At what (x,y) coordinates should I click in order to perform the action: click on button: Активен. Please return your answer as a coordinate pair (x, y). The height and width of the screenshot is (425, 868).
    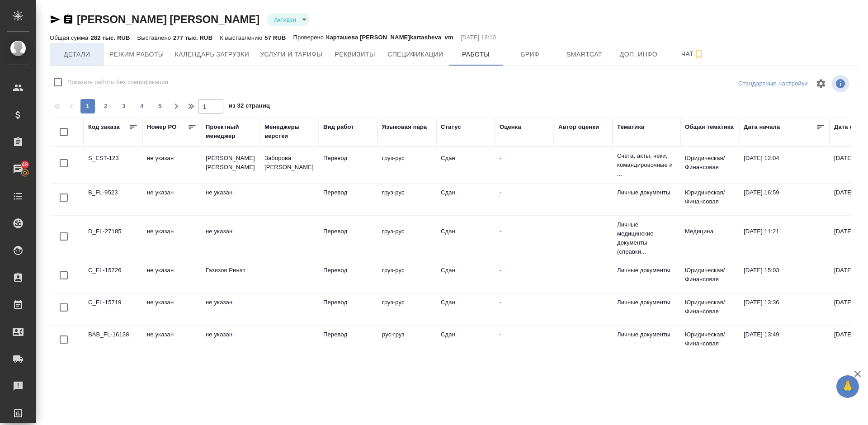
    Looking at the image, I should click on (285, 19).